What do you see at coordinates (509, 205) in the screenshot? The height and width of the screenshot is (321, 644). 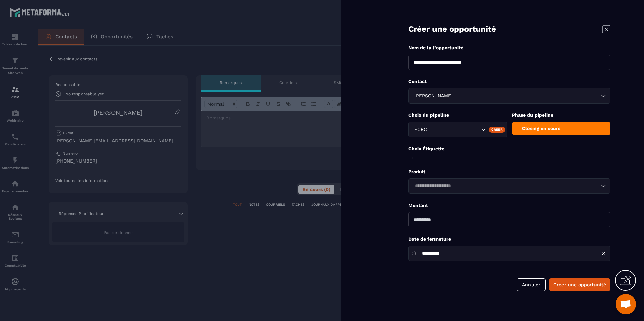 I see `p: Montant` at bounding box center [509, 205].